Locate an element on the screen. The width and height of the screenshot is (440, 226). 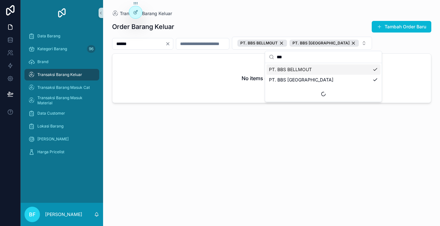
a: Data Customer is located at coordinates (62, 113).